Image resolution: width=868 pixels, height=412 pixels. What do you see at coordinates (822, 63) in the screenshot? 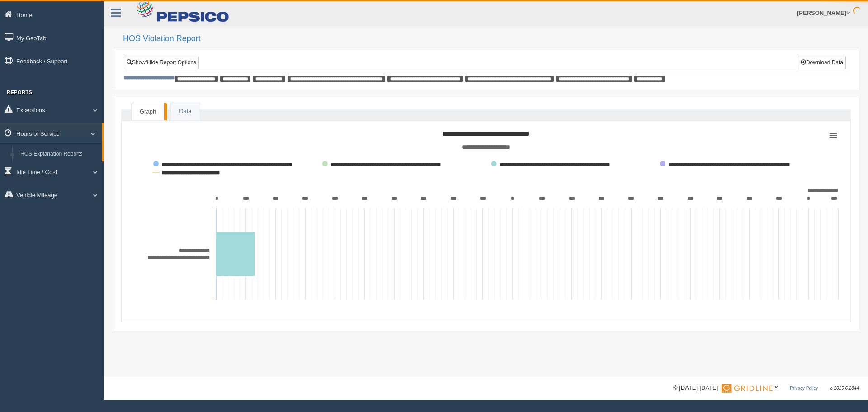
I see `button: Download Data` at bounding box center [822, 63].